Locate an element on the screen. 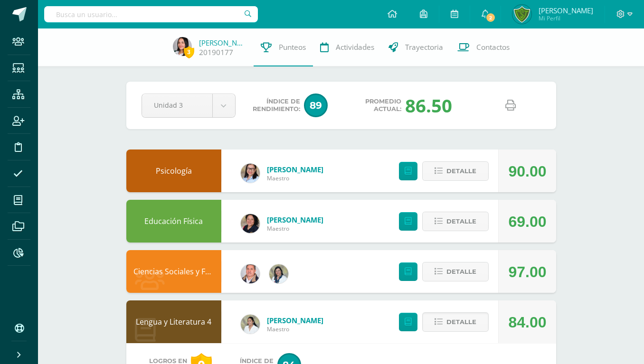 The image size is (644, 364). a: Lengua y Literatura 4 is located at coordinates (173, 322).